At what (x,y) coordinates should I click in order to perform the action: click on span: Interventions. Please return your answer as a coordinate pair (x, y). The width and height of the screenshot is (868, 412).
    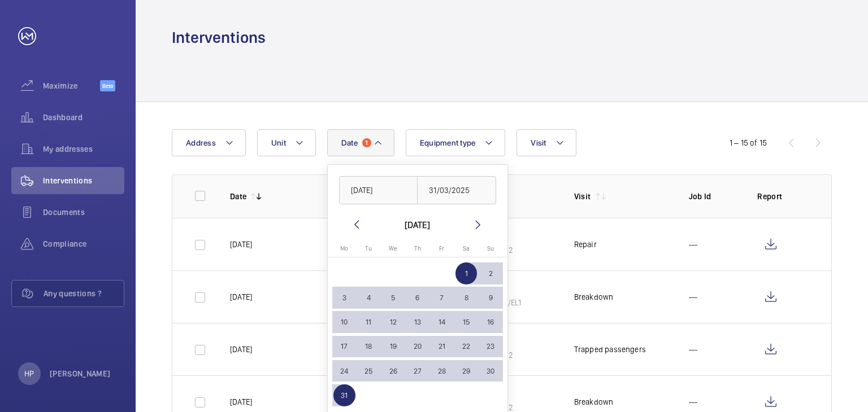
    Looking at the image, I should click on (84, 181).